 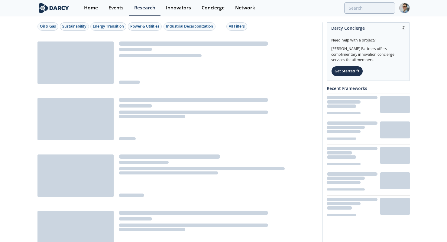 What do you see at coordinates (48, 26) in the screenshot?
I see `div: Oil & Gas` at bounding box center [48, 26].